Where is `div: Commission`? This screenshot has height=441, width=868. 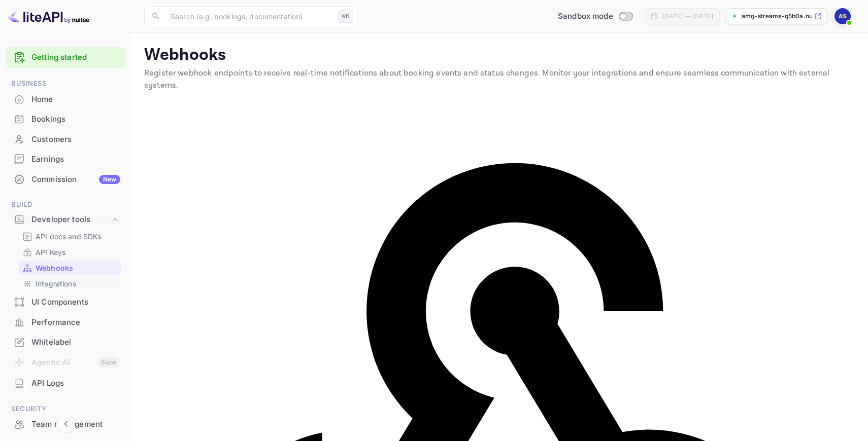 div: Commission is located at coordinates (76, 180).